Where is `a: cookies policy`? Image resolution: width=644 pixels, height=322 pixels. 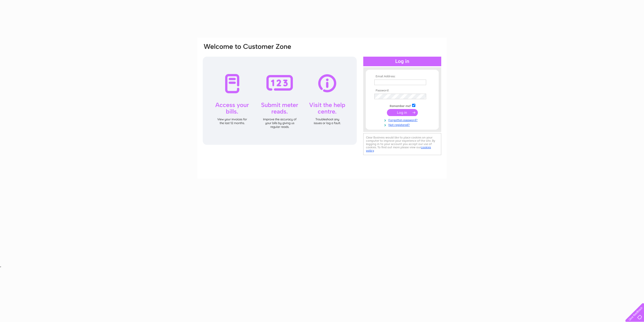
a: cookies policy is located at coordinates (398, 149).